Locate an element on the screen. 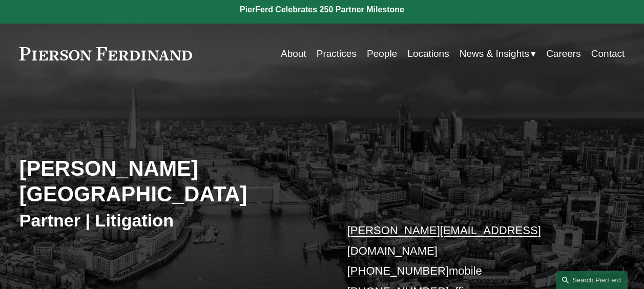 The image size is (644, 289). a: Contact is located at coordinates (608, 54).